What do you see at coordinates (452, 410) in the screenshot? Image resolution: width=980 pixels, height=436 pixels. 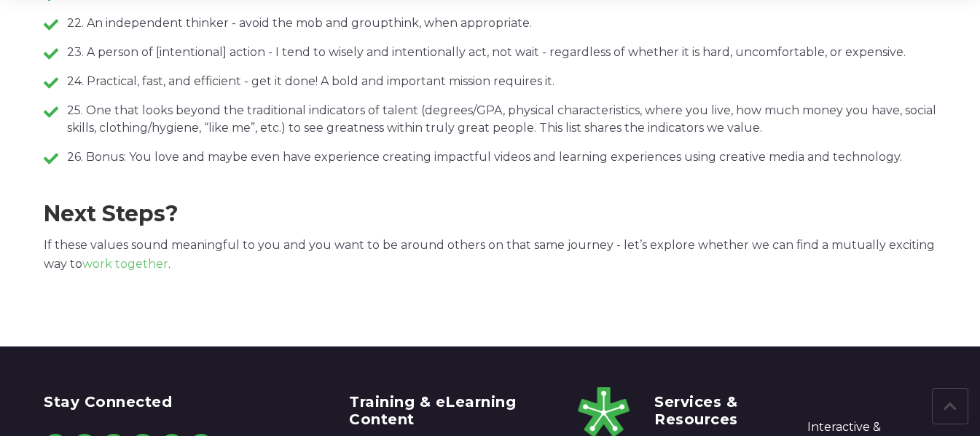 I see `h4: Training & eLearning Content` at bounding box center [452, 410].